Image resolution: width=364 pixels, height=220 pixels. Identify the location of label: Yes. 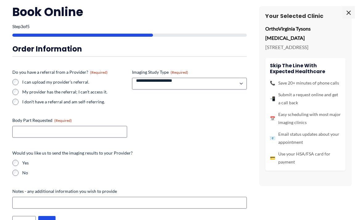
(134, 163).